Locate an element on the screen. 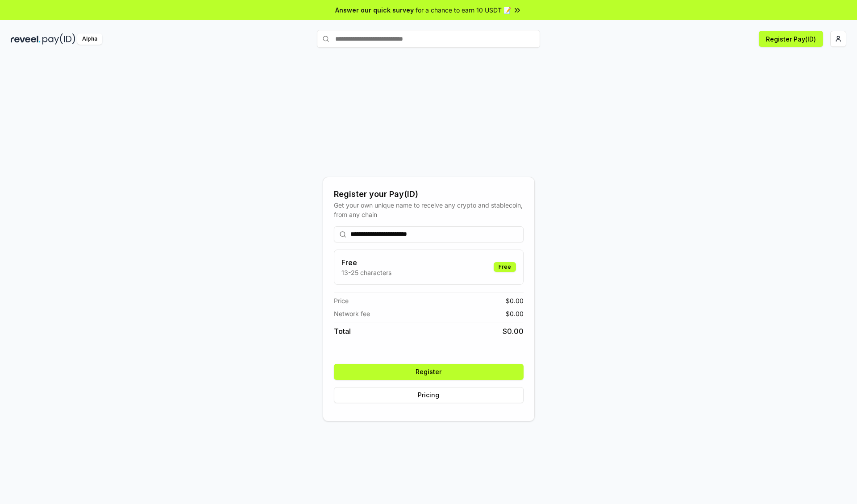 The image size is (857, 504). div: Free is located at coordinates (504, 267).